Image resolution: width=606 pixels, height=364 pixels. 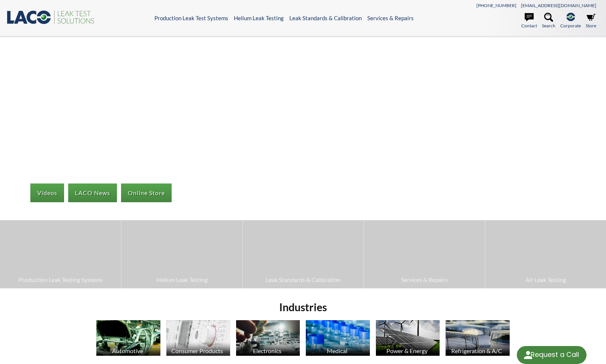 What do you see at coordinates (424, 279) in the screenshot?
I see `span: Services & Repairs` at bounding box center [424, 279].